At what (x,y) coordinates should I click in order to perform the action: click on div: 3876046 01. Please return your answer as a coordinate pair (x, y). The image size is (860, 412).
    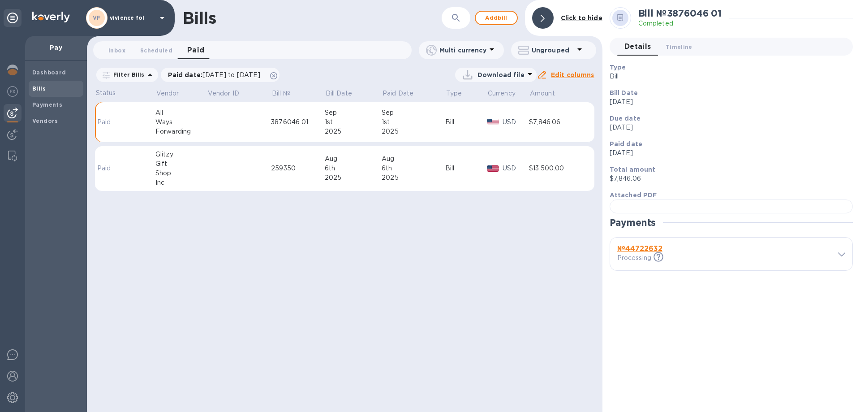
    Looking at the image, I should click on (298, 122).